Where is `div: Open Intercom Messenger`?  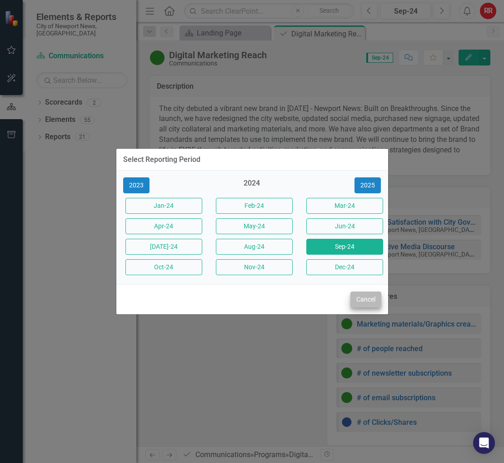 div: Open Intercom Messenger is located at coordinates (484, 443).